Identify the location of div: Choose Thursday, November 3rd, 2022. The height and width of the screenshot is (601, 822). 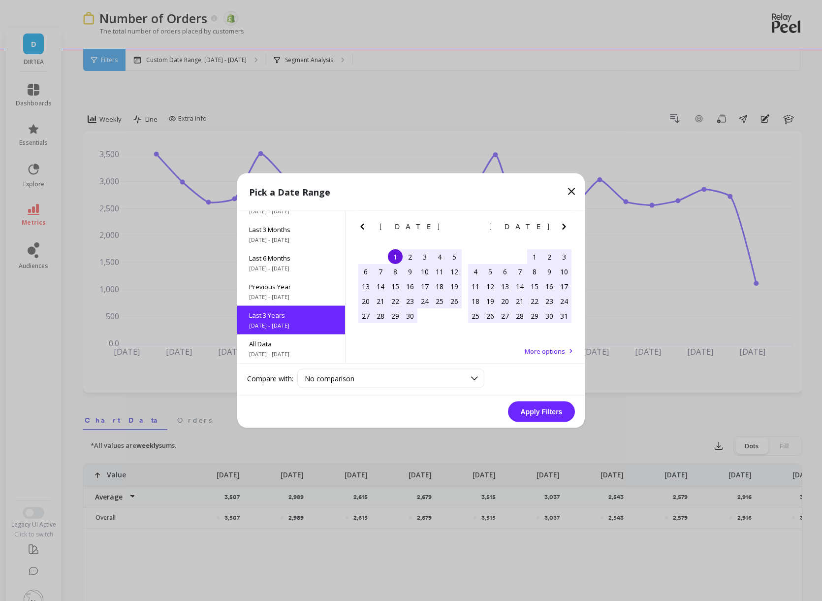
(425, 256).